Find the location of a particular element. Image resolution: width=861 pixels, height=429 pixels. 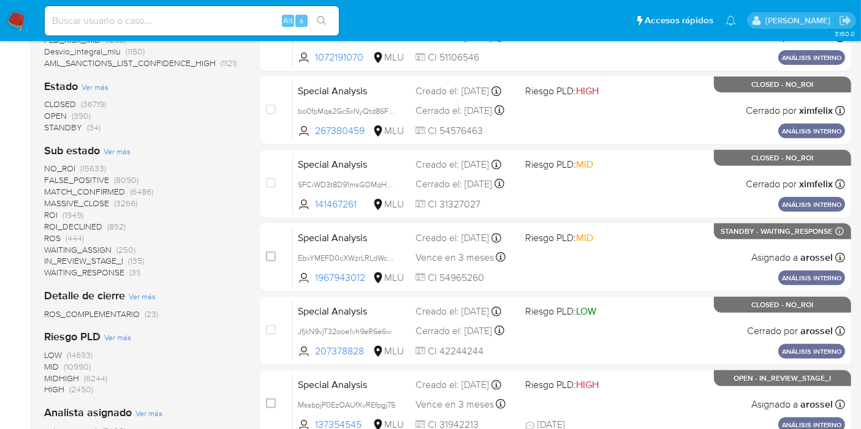

span: 3.160.0 is located at coordinates (844, 34).